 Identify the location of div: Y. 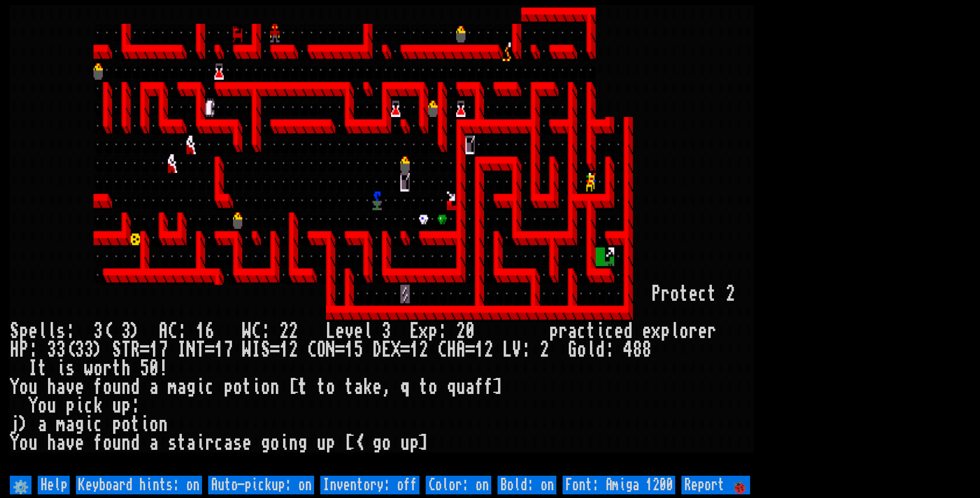
(14, 443).